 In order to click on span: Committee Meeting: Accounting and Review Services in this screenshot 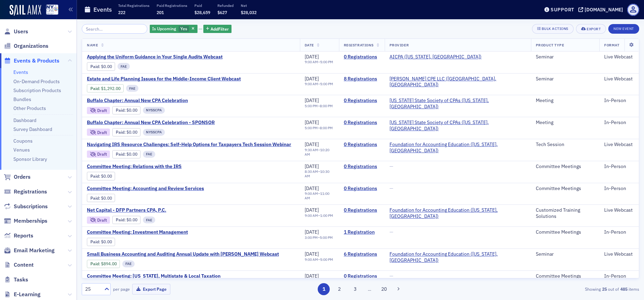, I will do `click(145, 189)`.